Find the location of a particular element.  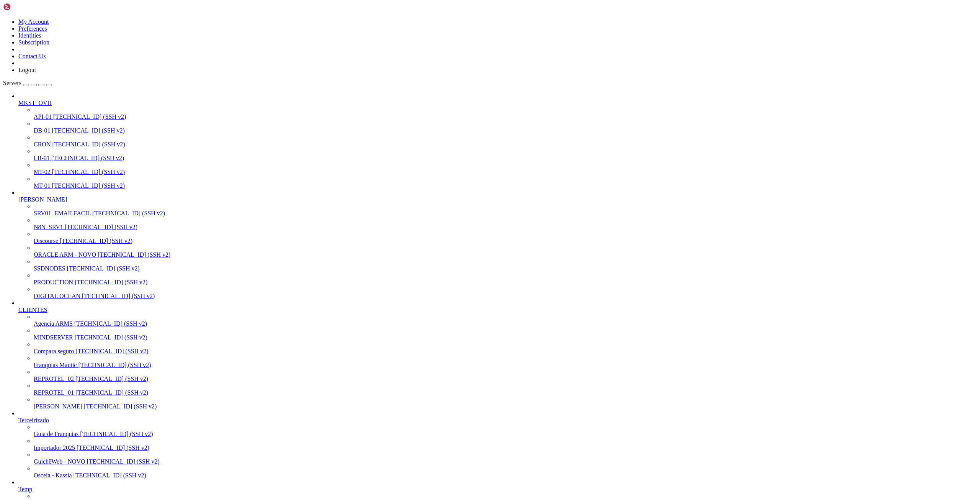

span: Temp is located at coordinates (25, 489).